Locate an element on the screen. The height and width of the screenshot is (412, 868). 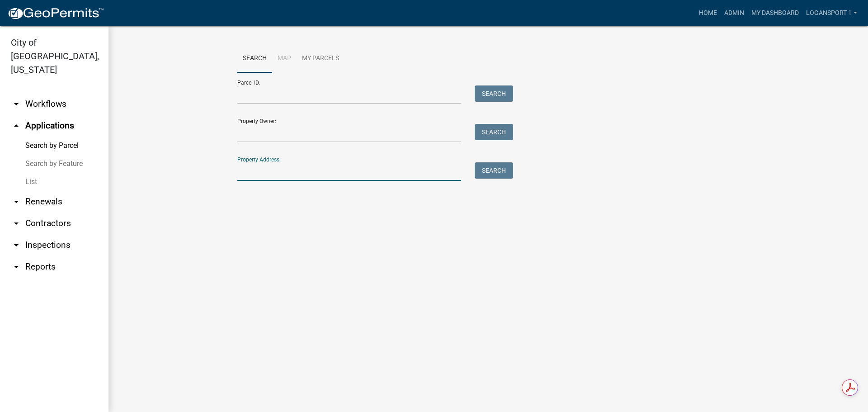
a: Admin is located at coordinates (734, 13).